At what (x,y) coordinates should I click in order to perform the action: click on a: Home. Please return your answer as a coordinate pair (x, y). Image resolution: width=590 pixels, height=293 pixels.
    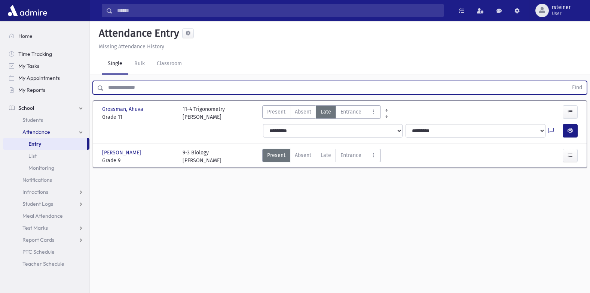
    Looking at the image, I should click on (46, 36).